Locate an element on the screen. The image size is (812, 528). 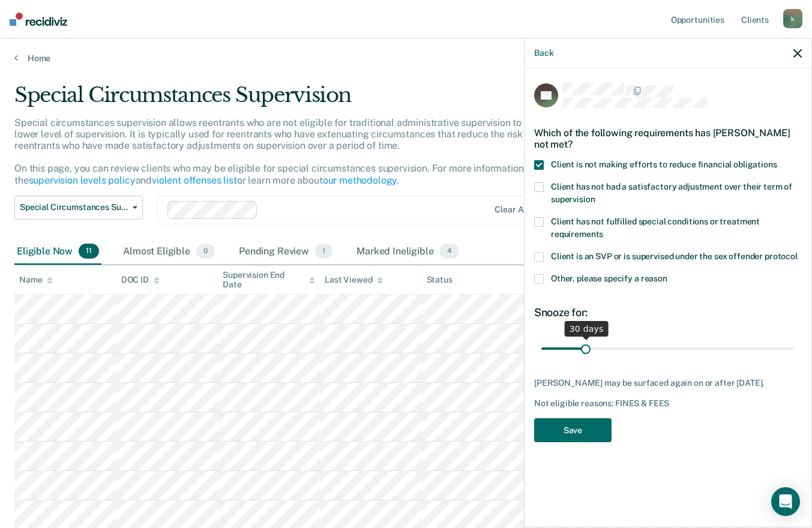
a: our methodology is located at coordinates (360, 180).